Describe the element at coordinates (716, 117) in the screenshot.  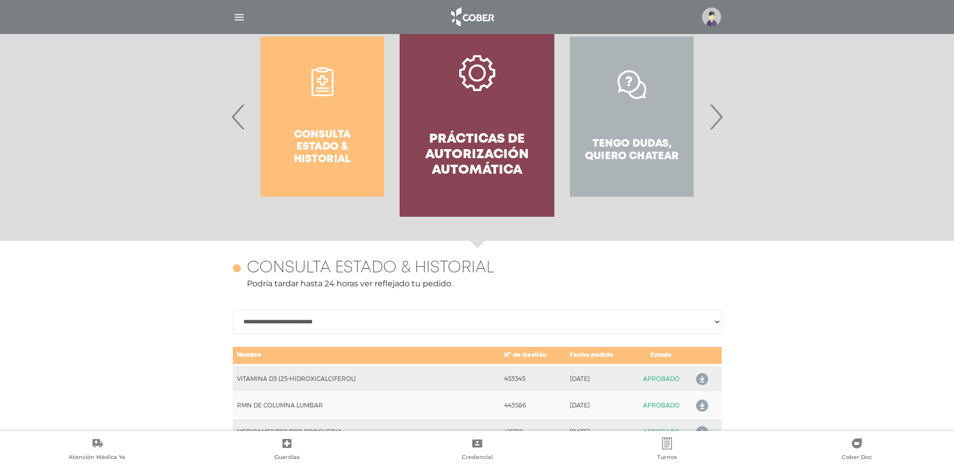
I see `span: Next` at that location.